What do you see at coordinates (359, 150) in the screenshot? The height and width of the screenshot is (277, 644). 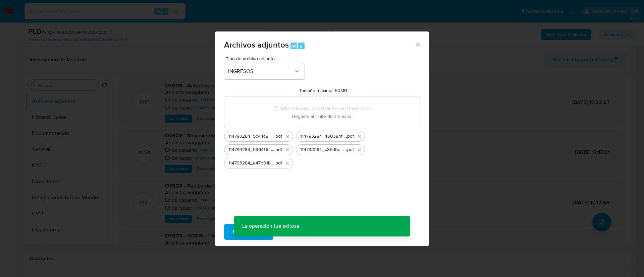 I see `button: Eliminar 114793284_c85d5d0b-e43d-4d15-a374-4d519b29e2a9.pdf` at bounding box center [359, 150].